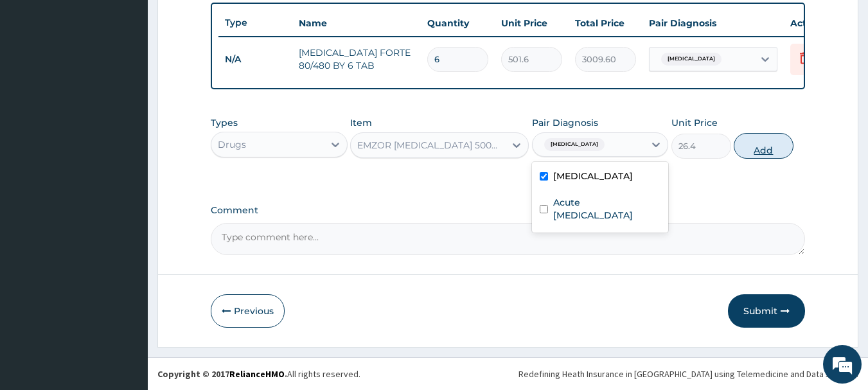  I want to click on a: RelianceHMO, so click(257, 374).